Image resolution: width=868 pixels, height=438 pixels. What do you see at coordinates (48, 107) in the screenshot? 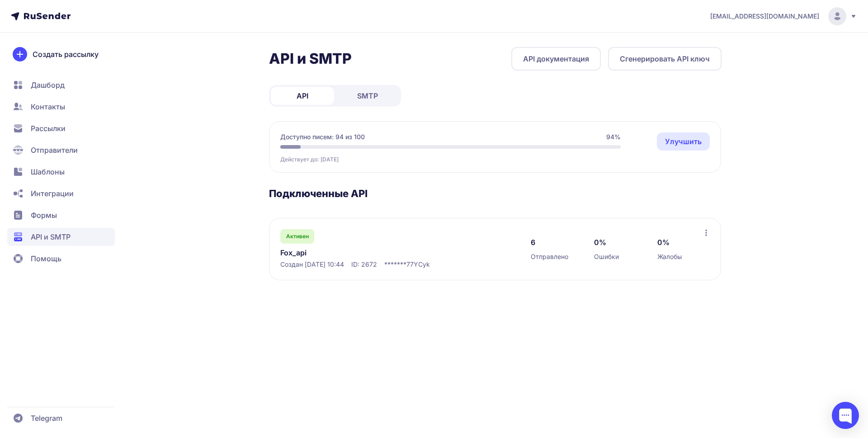
I see `span: Контакты` at bounding box center [48, 107].